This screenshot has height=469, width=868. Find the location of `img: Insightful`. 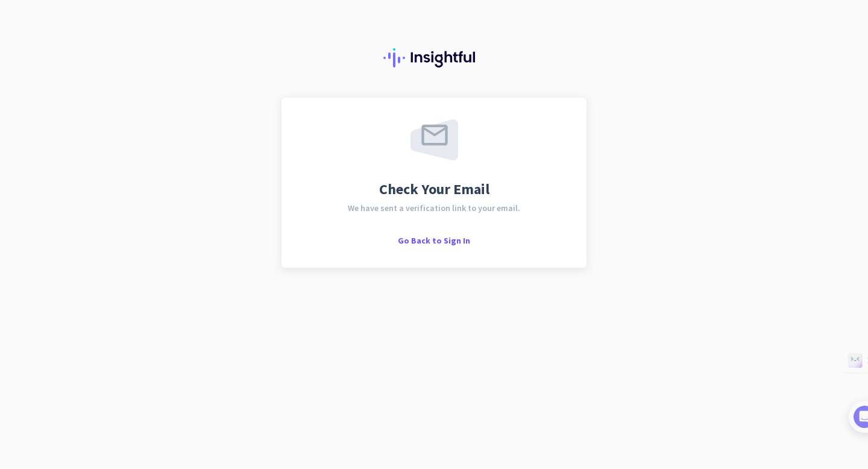

img: Insightful is located at coordinates (434, 58).